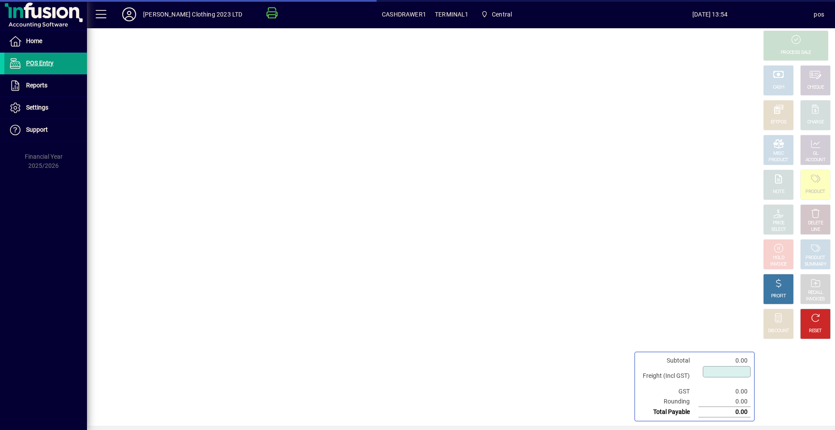  Describe the element at coordinates (778, 153) in the screenshot. I see `div: MISC` at that location.